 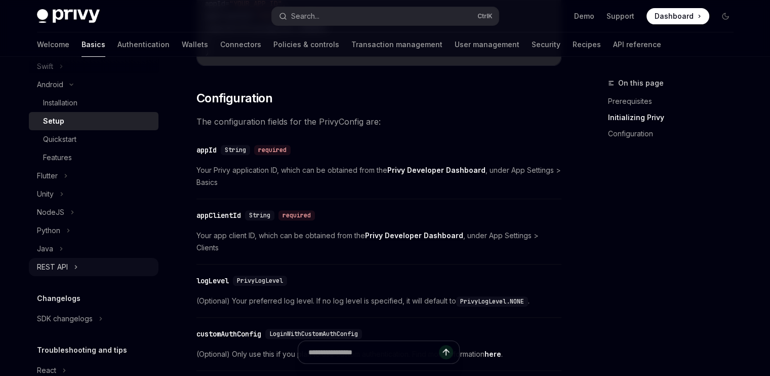 I want to click on a: Prerequisites, so click(x=675, y=101).